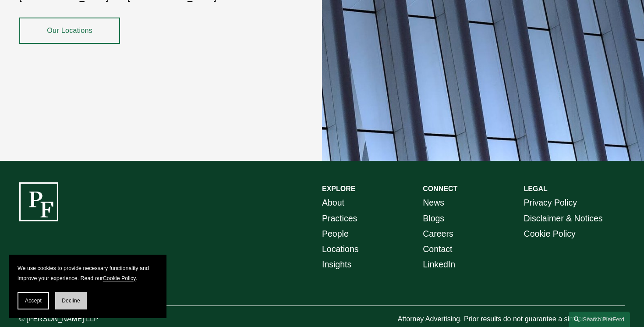  I want to click on strong: LEGAL, so click(536, 188).